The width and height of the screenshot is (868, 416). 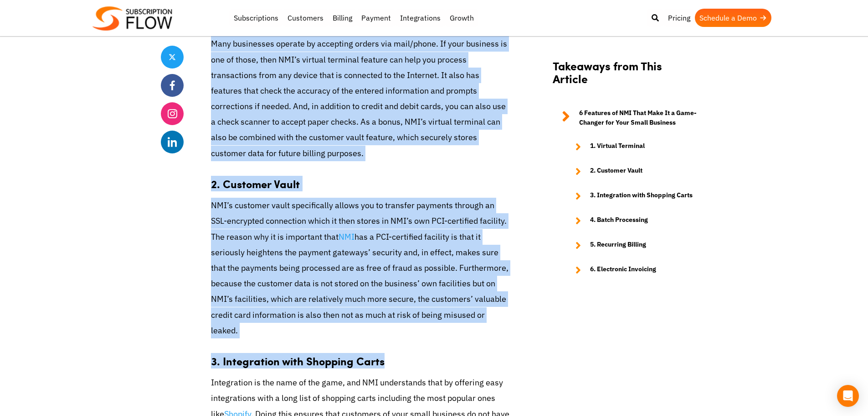 What do you see at coordinates (633, 220) in the screenshot?
I see `a: 4. Batch Processing` at bounding box center [633, 220].